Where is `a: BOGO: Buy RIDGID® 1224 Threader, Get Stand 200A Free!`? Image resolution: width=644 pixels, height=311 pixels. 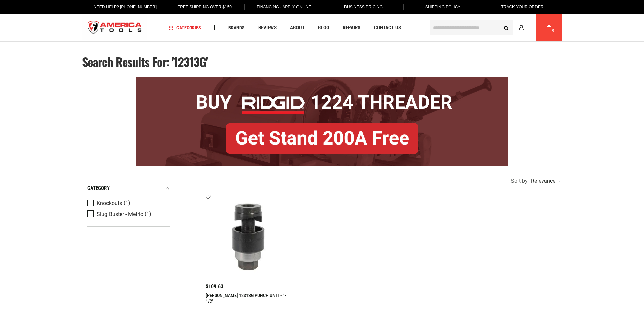
a: BOGO: Buy RIDGID® 1224 Threader, Get Stand 200A Free! is located at coordinates (322, 79).